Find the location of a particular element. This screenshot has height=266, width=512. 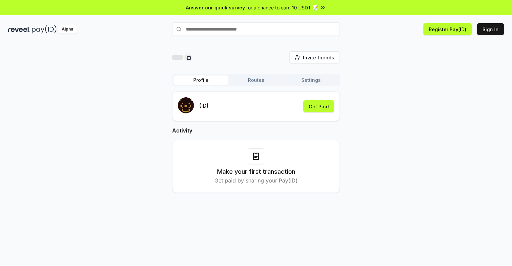

button: Routes is located at coordinates (256, 80).